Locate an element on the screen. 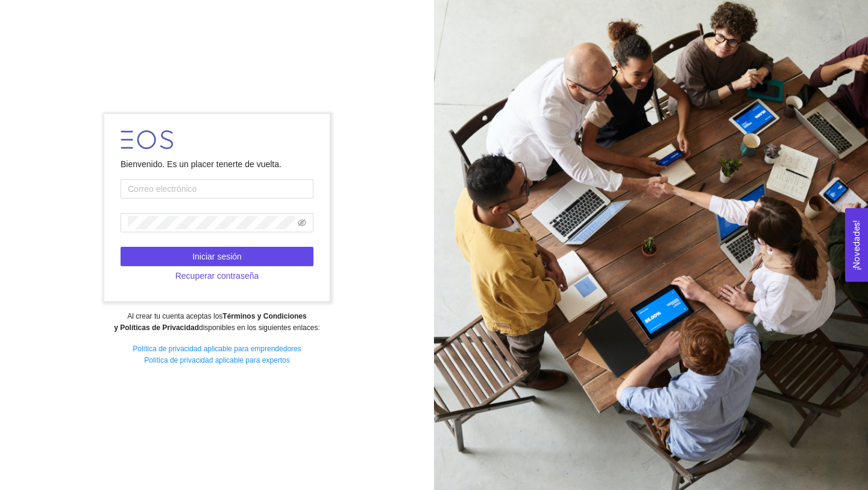  input: Correo electrónico is located at coordinates (217, 189).